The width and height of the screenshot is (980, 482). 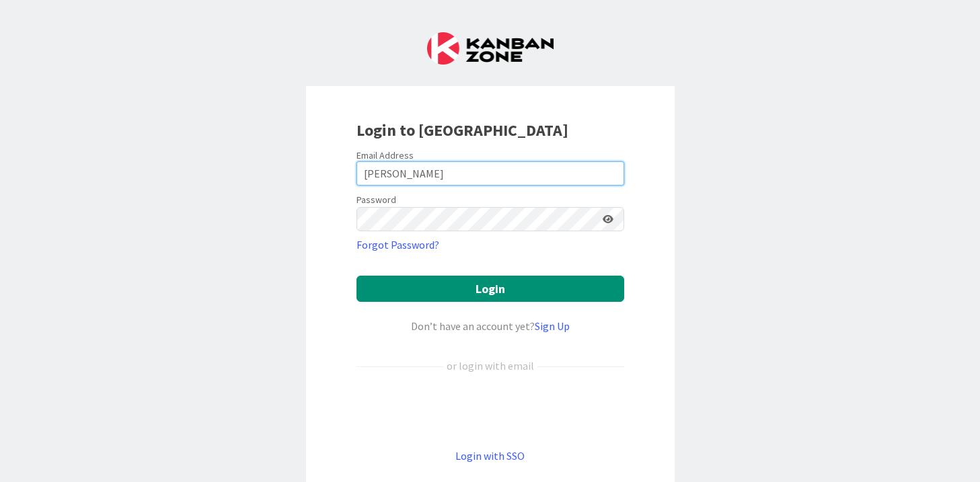 What do you see at coordinates (490, 288) in the screenshot?
I see `button: Login` at bounding box center [490, 288].